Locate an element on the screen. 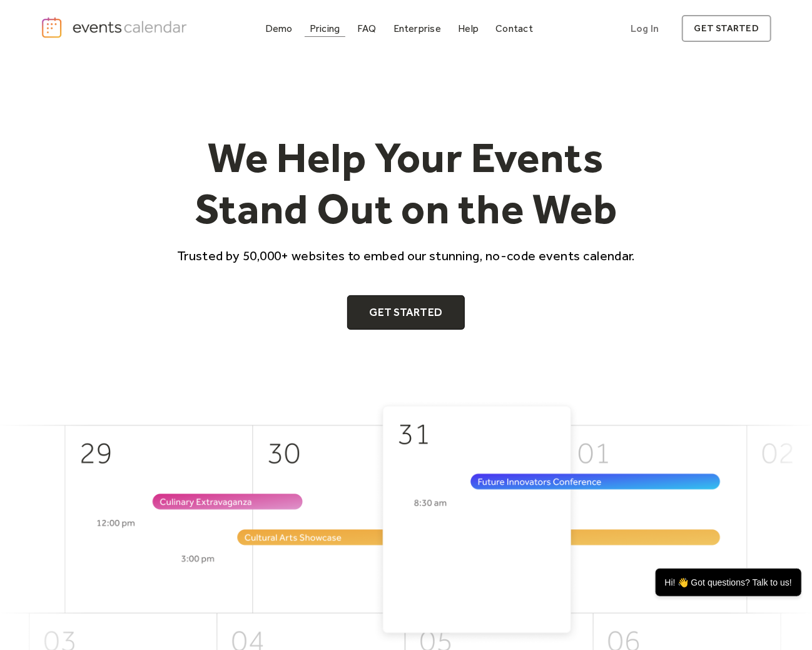  a: FAQ is located at coordinates (367, 28).